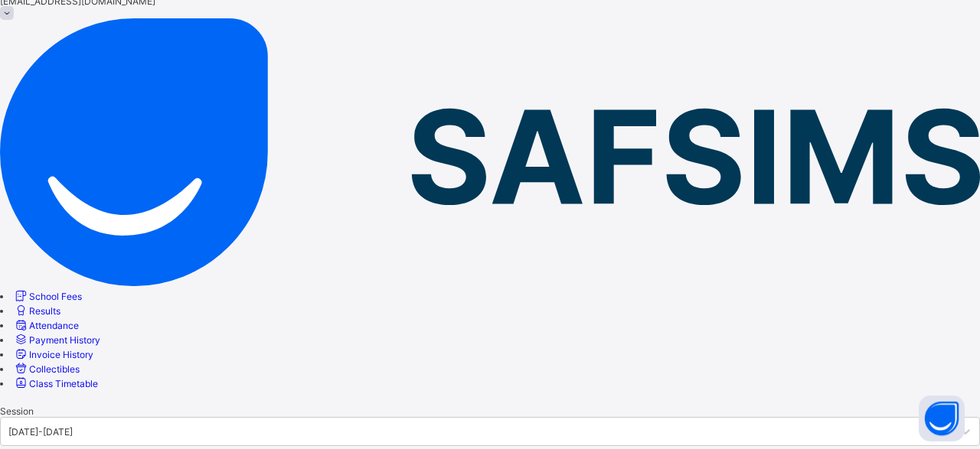  What do you see at coordinates (46, 325) in the screenshot?
I see `a: Attendance` at bounding box center [46, 325].